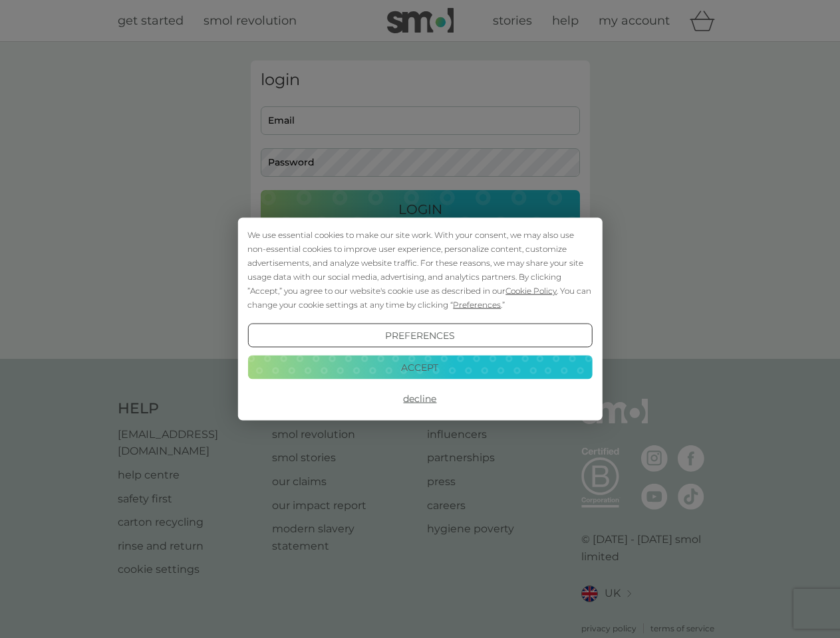 This screenshot has height=638, width=840. I want to click on div: We use essential cookies to make our site work. With your consent, we may also use non-essential ..., so click(420, 269).